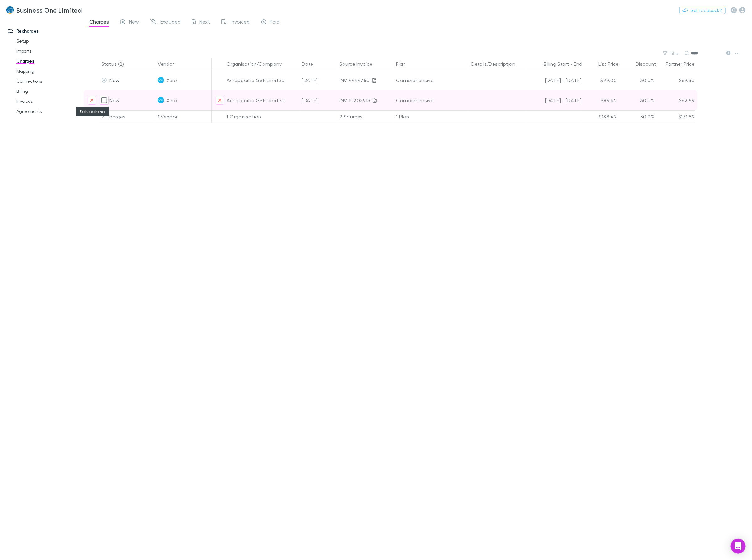  Describe the element at coordinates (311, 64) in the screenshot. I see `button: Date` at that location.